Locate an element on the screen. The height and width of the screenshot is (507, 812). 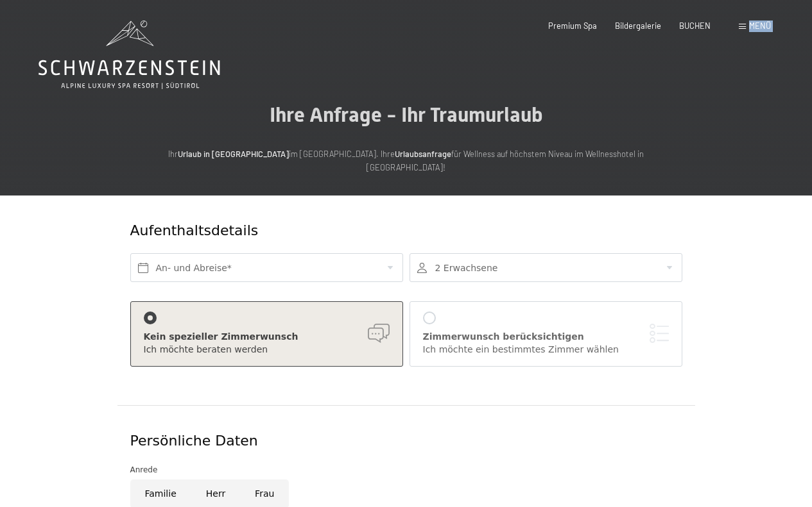
span: Ihre Anfrage - Ihr Traumurlaub is located at coordinates (406, 115).